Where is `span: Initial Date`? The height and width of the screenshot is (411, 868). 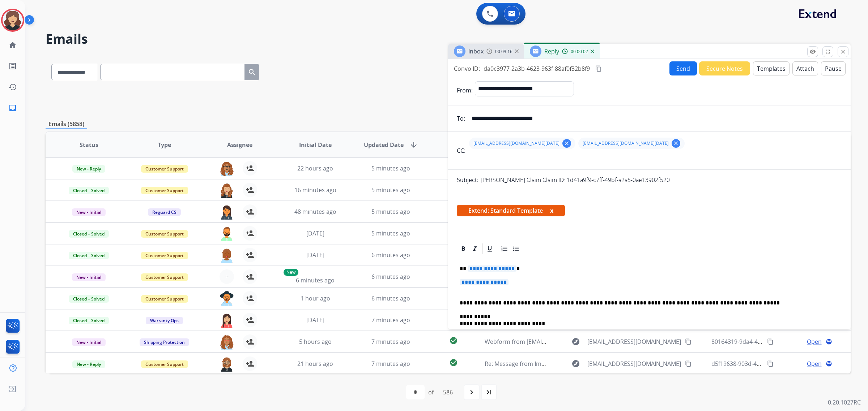
span: Initial Date is located at coordinates (315, 145).